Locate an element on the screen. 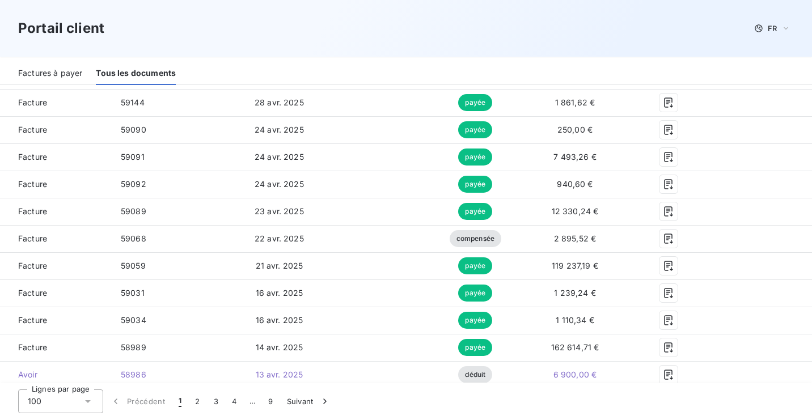  span: 59144 is located at coordinates (133, 102).